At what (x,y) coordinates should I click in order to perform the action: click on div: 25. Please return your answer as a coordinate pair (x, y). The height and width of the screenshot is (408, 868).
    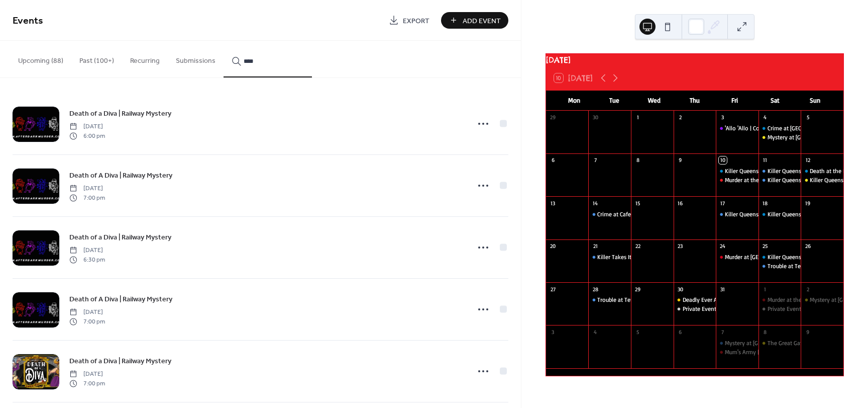
    Looking at the image, I should click on (766, 246).